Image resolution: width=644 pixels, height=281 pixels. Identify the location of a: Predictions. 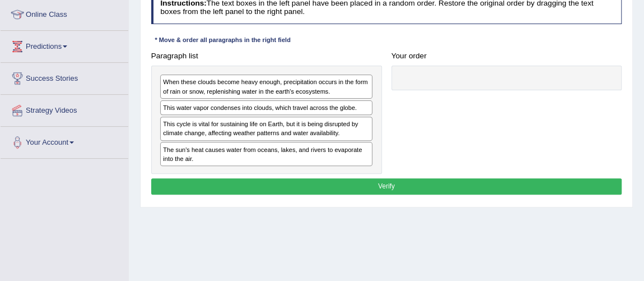
(64, 45).